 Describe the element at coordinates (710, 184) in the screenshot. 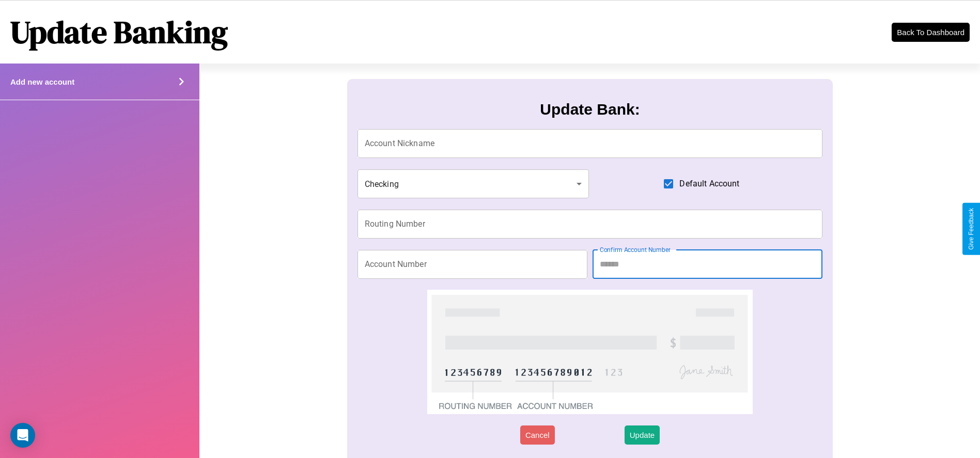

I see `span: Default Account` at that location.